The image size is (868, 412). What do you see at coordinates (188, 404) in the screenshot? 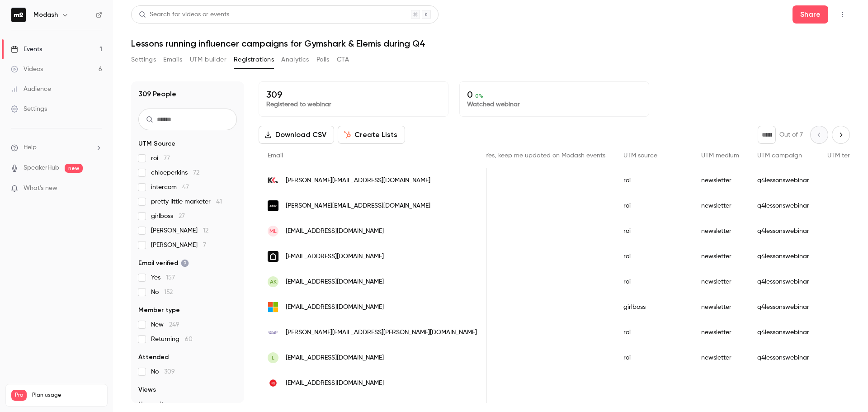
I see `p: No results` at bounding box center [188, 404].